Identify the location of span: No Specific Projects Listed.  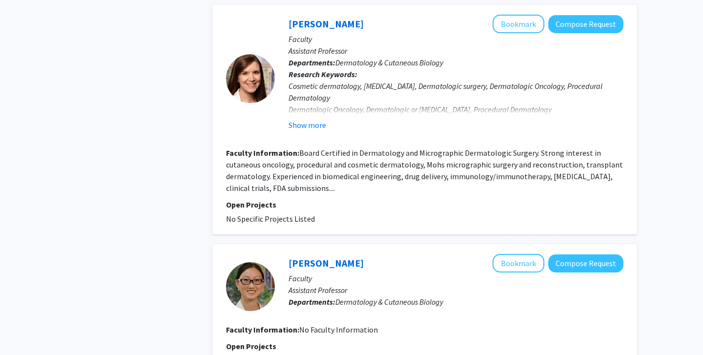
(271, 219).